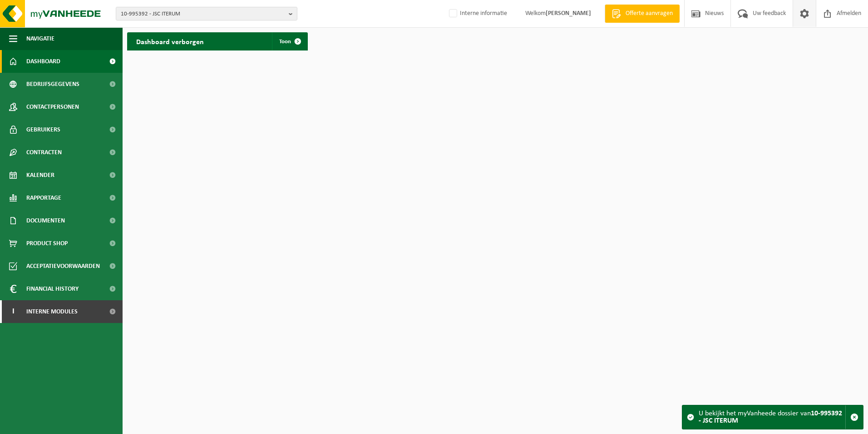 The width and height of the screenshot is (868, 434). What do you see at coordinates (43, 198) in the screenshot?
I see `span: Rapportage` at bounding box center [43, 198].